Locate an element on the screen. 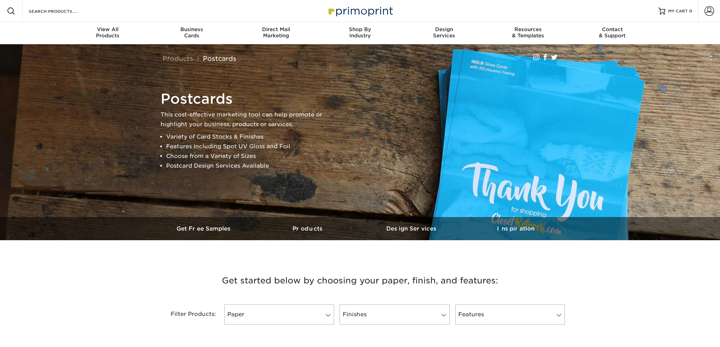 This screenshot has height=347, width=720. span: Contact is located at coordinates (612, 29).